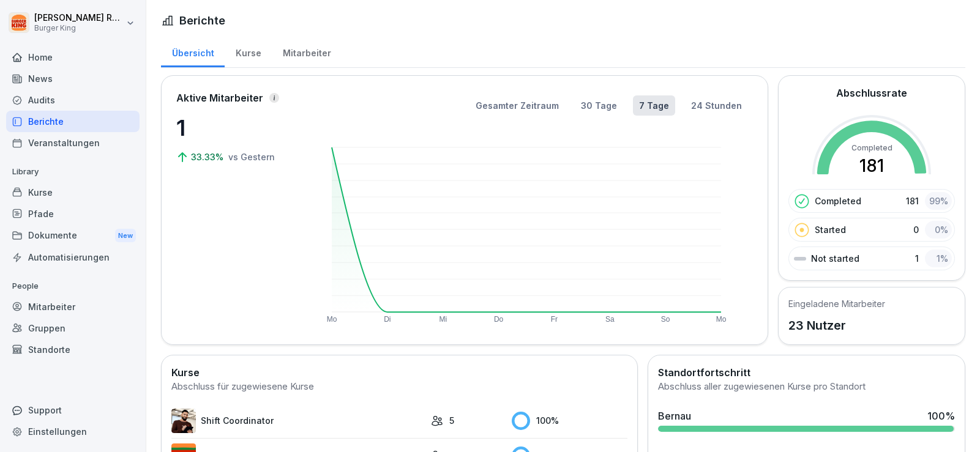 This screenshot has height=452, width=980. I want to click on a: Pfade, so click(73, 214).